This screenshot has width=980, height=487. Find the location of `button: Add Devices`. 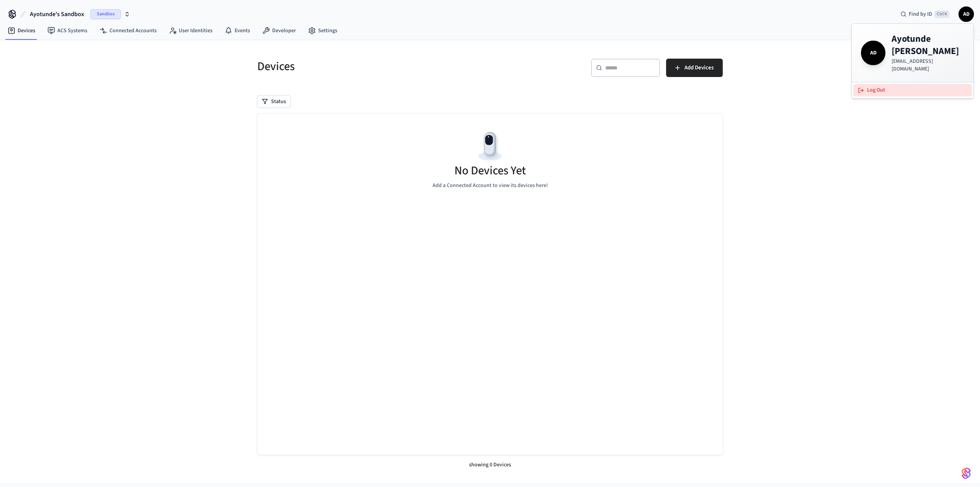

button: Add Devices is located at coordinates (694, 68).